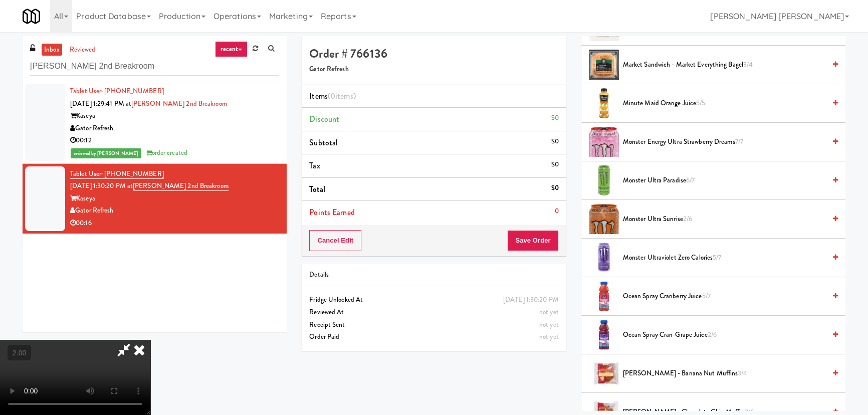 The height and width of the screenshot is (415, 868). I want to click on div: Ocean Spray Cranberry Juice5/7, so click(728, 296).